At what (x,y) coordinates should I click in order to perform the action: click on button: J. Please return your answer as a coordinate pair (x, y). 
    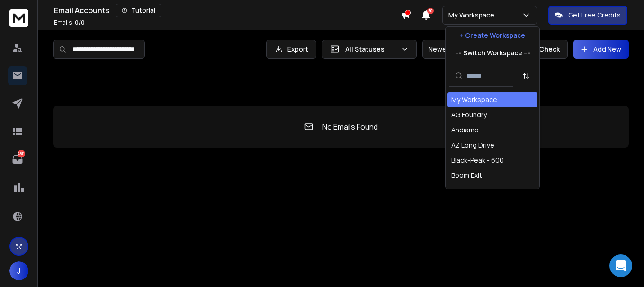
    Looking at the image, I should click on (19, 271).